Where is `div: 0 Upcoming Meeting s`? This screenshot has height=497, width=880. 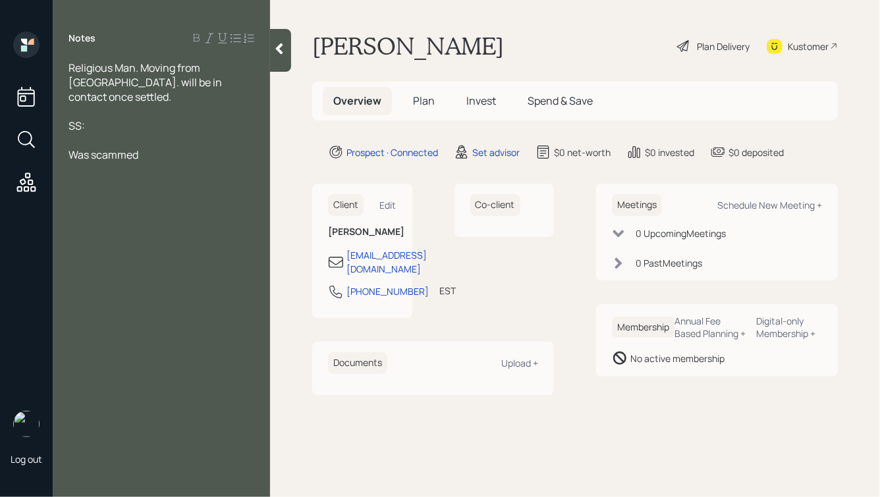
div: 0 Upcoming Meeting s is located at coordinates (680, 233).